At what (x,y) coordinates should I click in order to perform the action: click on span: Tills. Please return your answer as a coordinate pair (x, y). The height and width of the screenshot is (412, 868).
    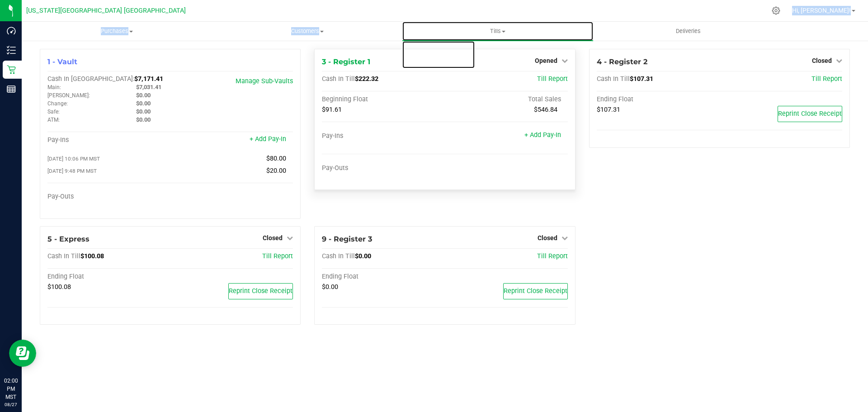
    Looking at the image, I should click on (498, 31).